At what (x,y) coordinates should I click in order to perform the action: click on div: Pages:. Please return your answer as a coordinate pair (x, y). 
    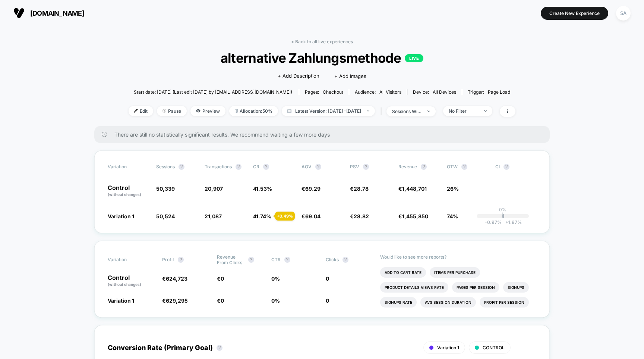
    Looking at the image, I should click on (324, 92).